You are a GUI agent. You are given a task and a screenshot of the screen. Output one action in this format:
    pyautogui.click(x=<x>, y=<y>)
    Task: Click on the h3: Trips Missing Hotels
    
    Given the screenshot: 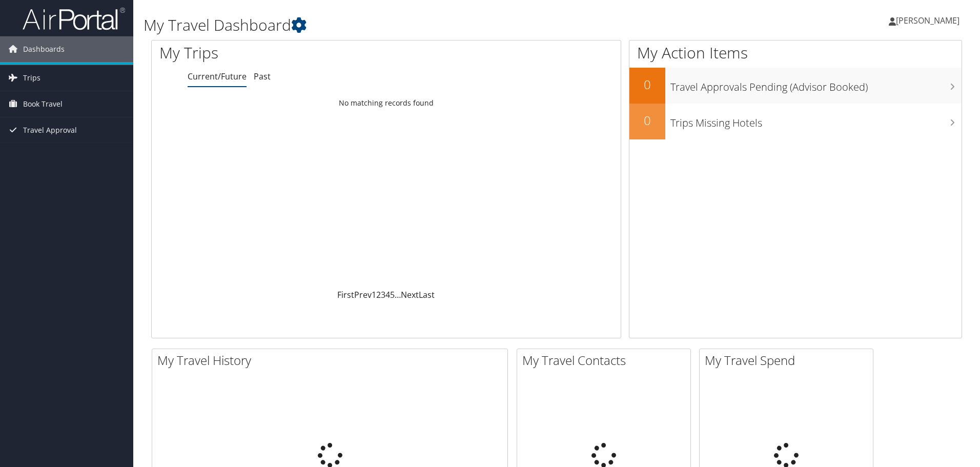 What is the action you would take?
    pyautogui.click(x=816, y=120)
    